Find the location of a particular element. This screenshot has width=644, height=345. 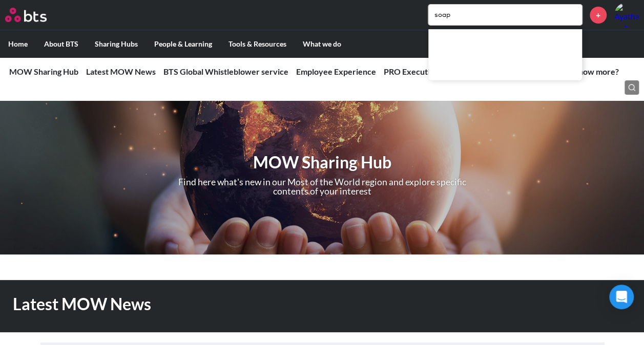

a: MOW Sharing Hub is located at coordinates (43, 71).